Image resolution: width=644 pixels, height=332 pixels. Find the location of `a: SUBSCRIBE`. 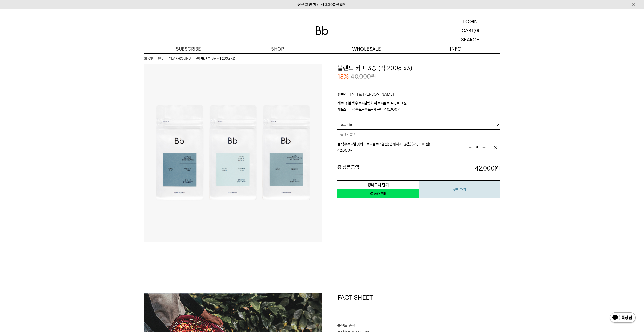

a: SUBSCRIBE is located at coordinates (189, 49).